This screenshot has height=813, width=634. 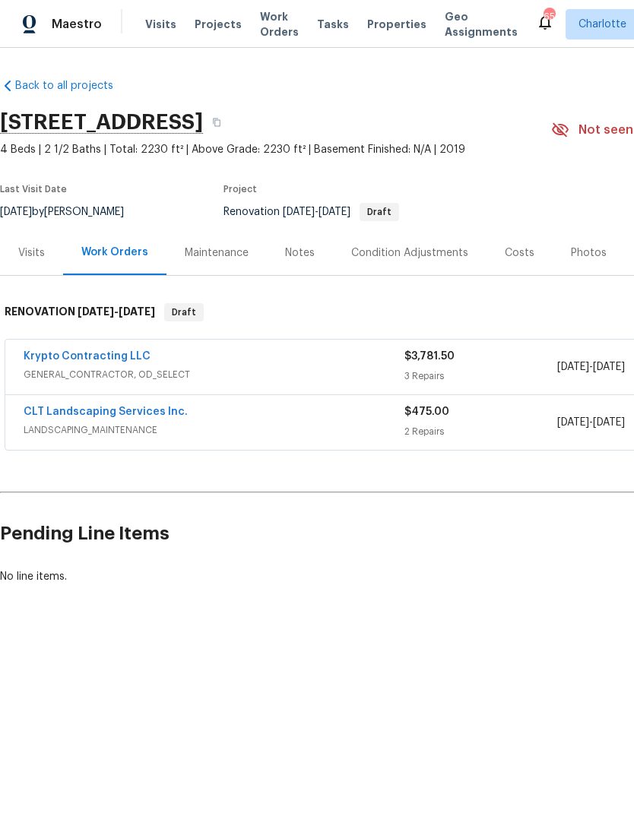 What do you see at coordinates (549, 17) in the screenshot?
I see `div: 65` at bounding box center [549, 17].